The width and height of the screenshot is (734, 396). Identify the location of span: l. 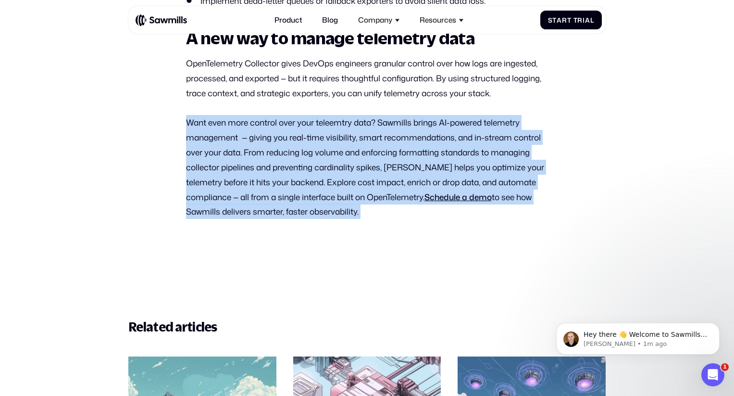
(592, 20).